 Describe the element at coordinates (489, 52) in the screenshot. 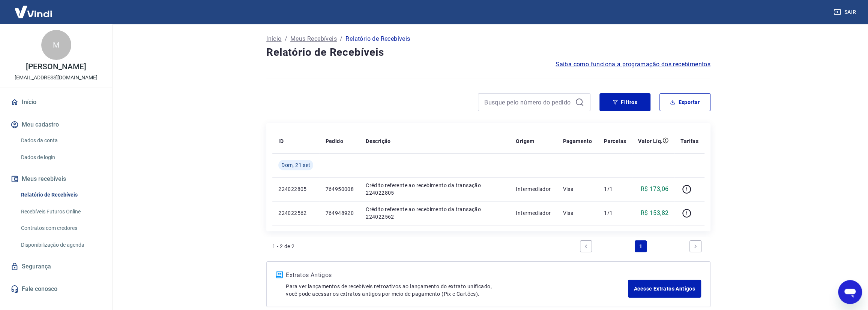

I see `h4: Relatório de Recebíveis` at that location.